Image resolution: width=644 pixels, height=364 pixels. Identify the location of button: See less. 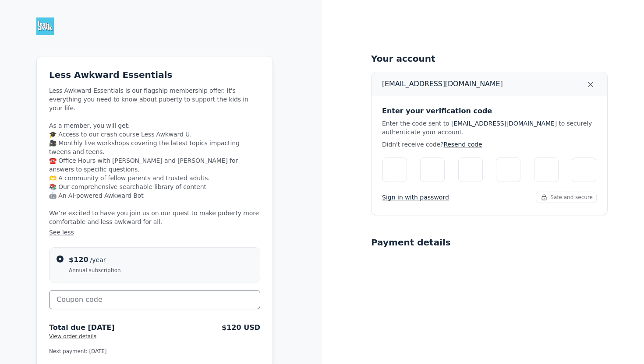
(154, 233).